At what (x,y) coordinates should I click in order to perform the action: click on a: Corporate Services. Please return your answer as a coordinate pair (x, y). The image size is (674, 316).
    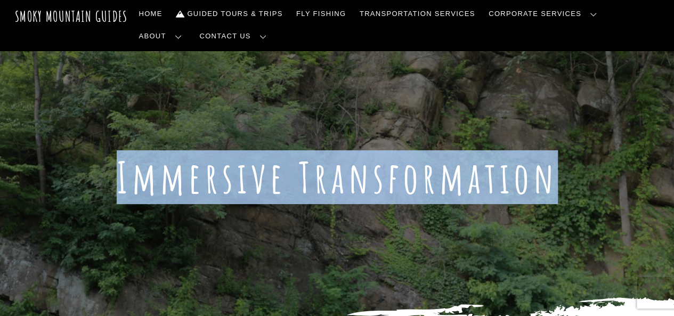
    Looking at the image, I should click on (544, 14).